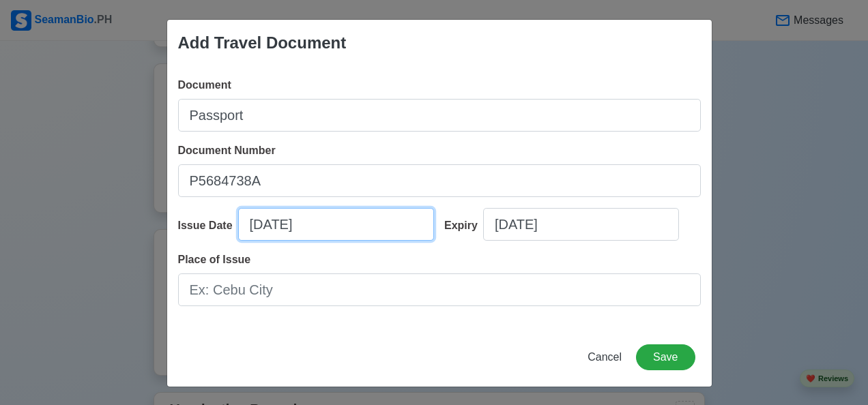 This screenshot has width=868, height=405. Describe the element at coordinates (605, 357) in the screenshot. I see `span: Cancel` at that location.